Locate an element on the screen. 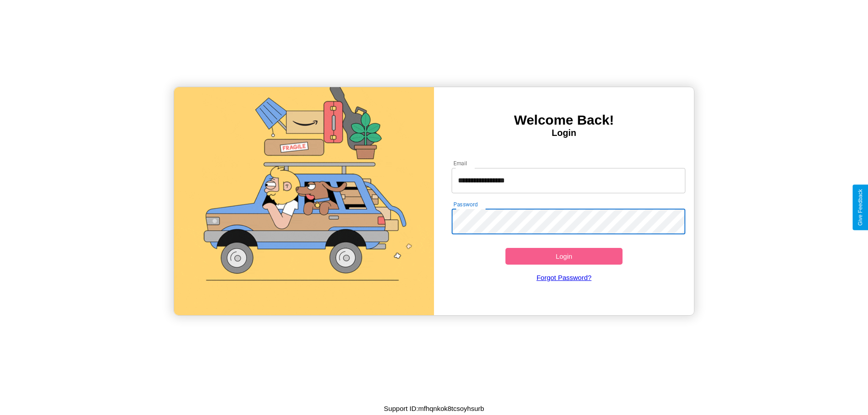 This screenshot has width=868, height=415. div: Give Feedback is located at coordinates (860, 207).